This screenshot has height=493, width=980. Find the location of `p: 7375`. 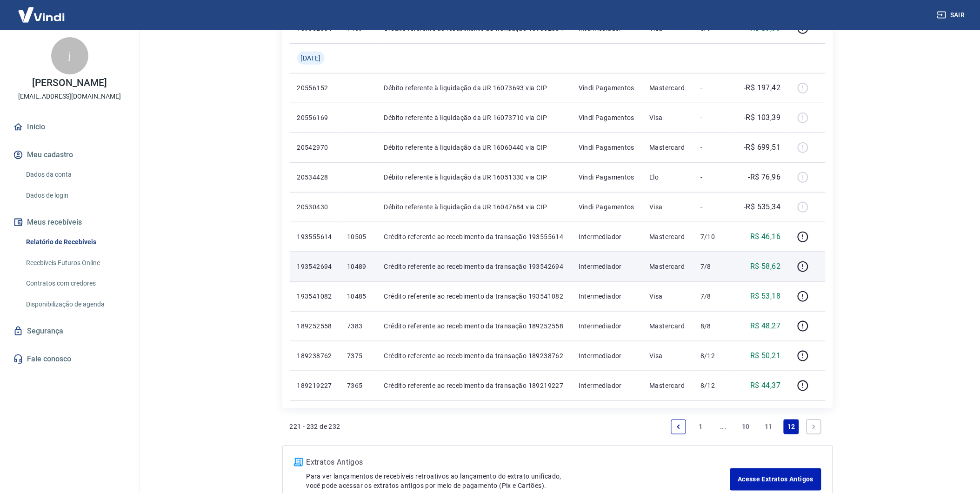

p: 7375 is located at coordinates (358, 356).